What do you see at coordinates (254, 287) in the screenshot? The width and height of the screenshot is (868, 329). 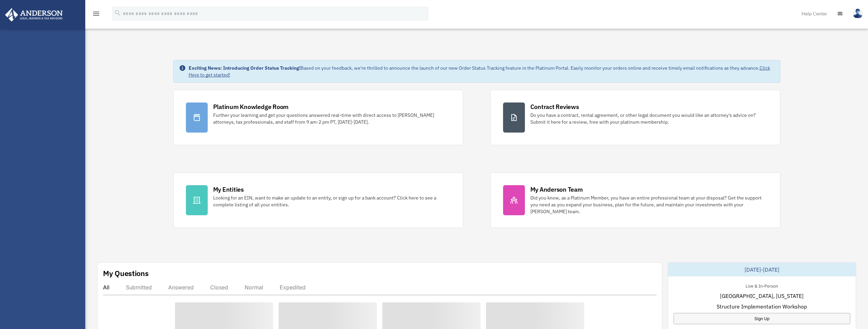 I see `div: Normal` at bounding box center [254, 287].